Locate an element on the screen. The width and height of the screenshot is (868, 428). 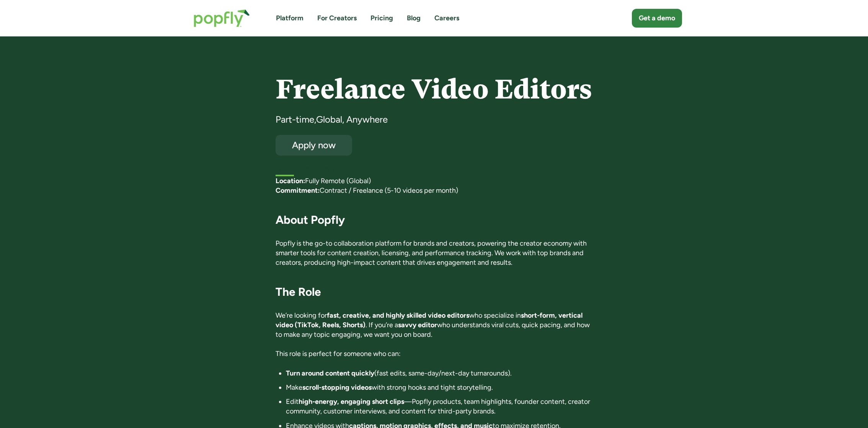
a: Careers is located at coordinates (447, 18).